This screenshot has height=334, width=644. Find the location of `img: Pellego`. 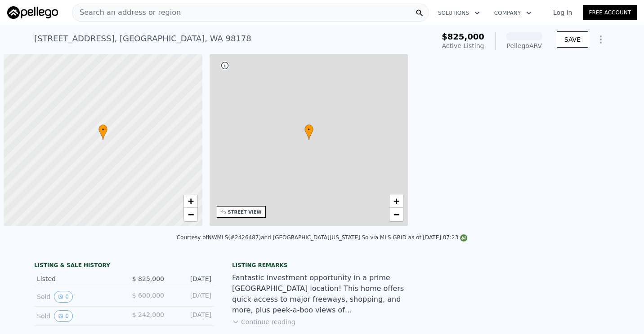

img: Pellego is located at coordinates (32, 13).